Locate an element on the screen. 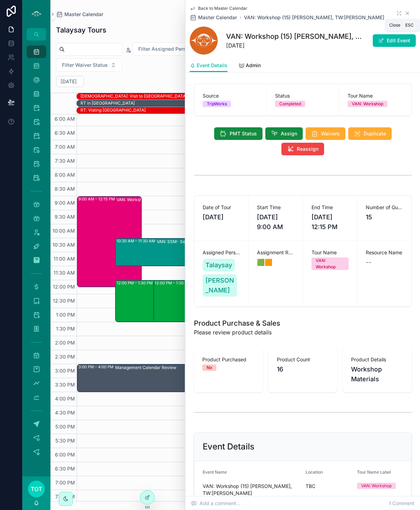 The height and width of the screenshot is (510, 420). span: Tour Name Label is located at coordinates (374, 472).